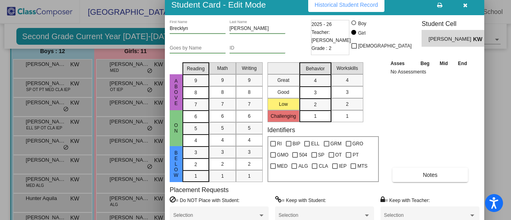 The height and width of the screenshot is (220, 511). I want to click on span: SP, so click(321, 155).